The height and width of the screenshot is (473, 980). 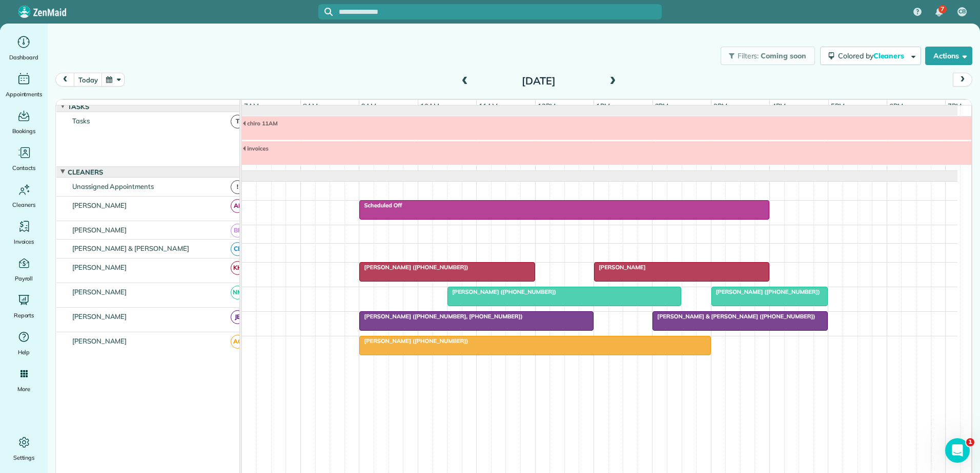 What do you see at coordinates (546, 106) in the screenshot?
I see `span: 12pm` at bounding box center [546, 106].